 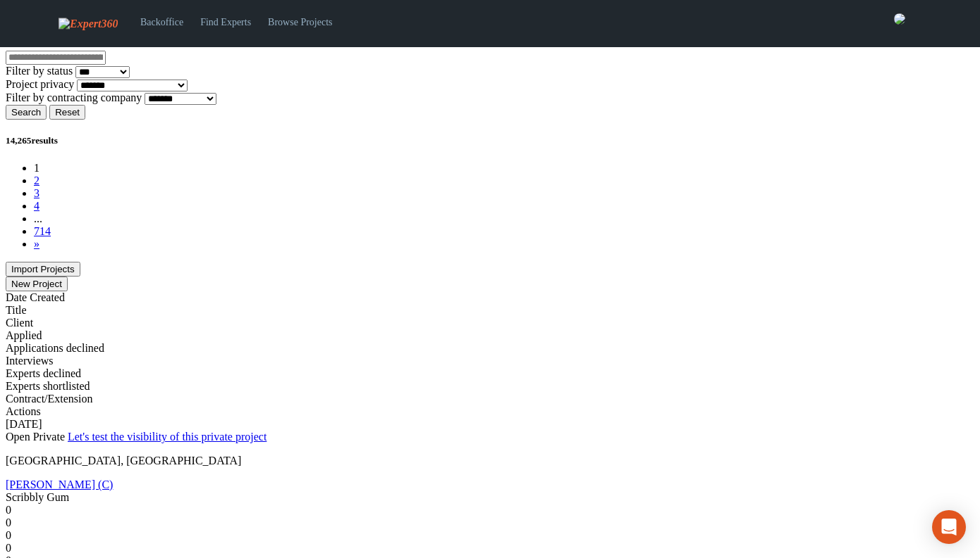 I want to click on div: Applied, so click(x=490, y=336).